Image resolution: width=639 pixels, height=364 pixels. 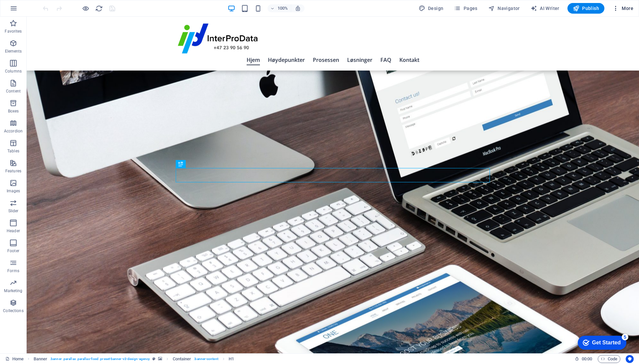 I want to click on p: Forms, so click(x=14, y=271).